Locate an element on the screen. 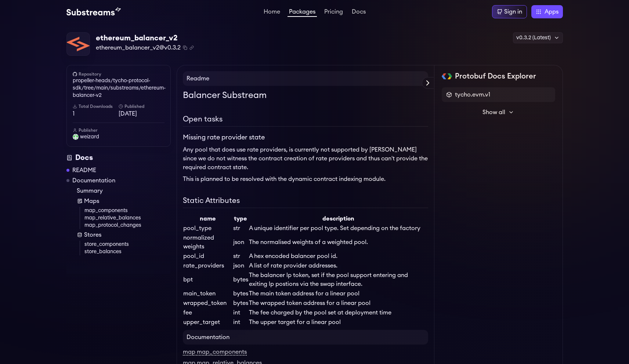 The image size is (629, 364). h6: Repository is located at coordinates (118, 74).